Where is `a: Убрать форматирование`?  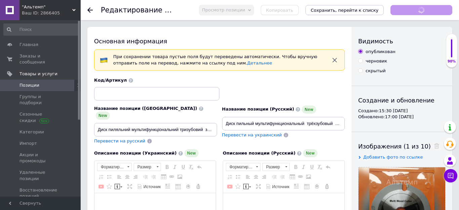
a: Убрать форматирование is located at coordinates (191, 167).